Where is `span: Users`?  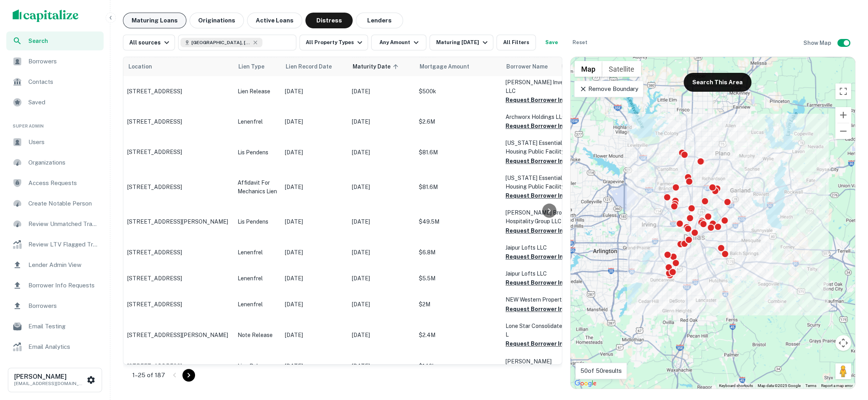
span: Users is located at coordinates (64, 142).